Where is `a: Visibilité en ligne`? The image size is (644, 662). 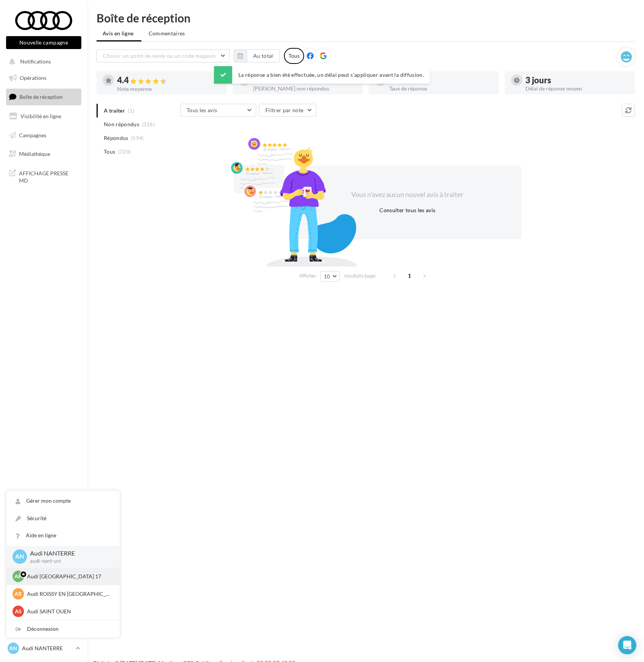 a: Visibilité en ligne is located at coordinates (44, 116).